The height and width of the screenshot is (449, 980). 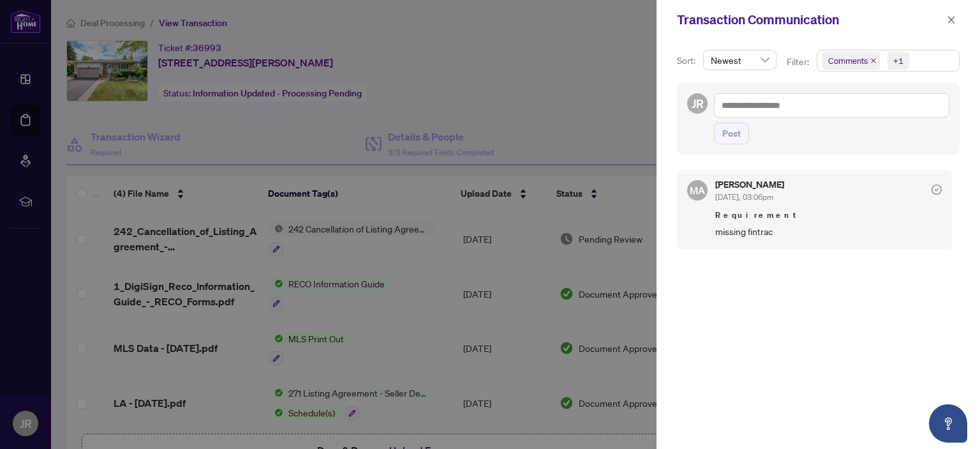 What do you see at coordinates (697, 190) in the screenshot?
I see `span: MA` at bounding box center [697, 190].